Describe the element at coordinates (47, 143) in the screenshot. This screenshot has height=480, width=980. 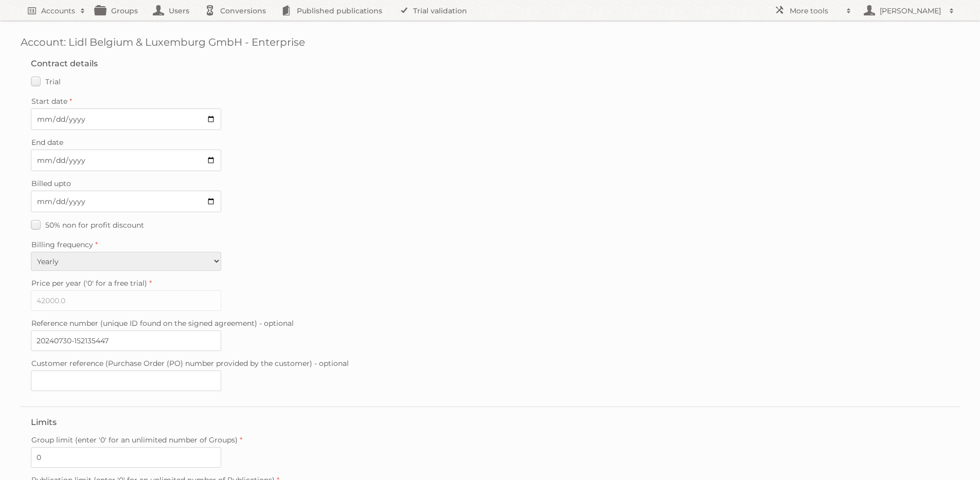
I see `span: End date` at that location.